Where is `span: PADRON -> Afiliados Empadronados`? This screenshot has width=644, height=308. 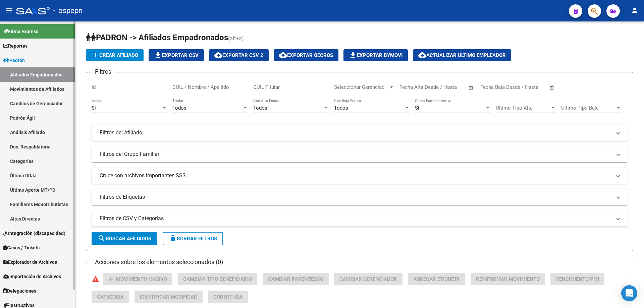 span: PADRON -> Afiliados Empadronados is located at coordinates (157, 37).